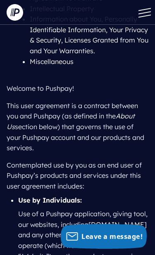 This screenshot has height=255, width=155. Describe the element at coordinates (77, 89) in the screenshot. I see `p: Welcome to Pushpay!` at that location.